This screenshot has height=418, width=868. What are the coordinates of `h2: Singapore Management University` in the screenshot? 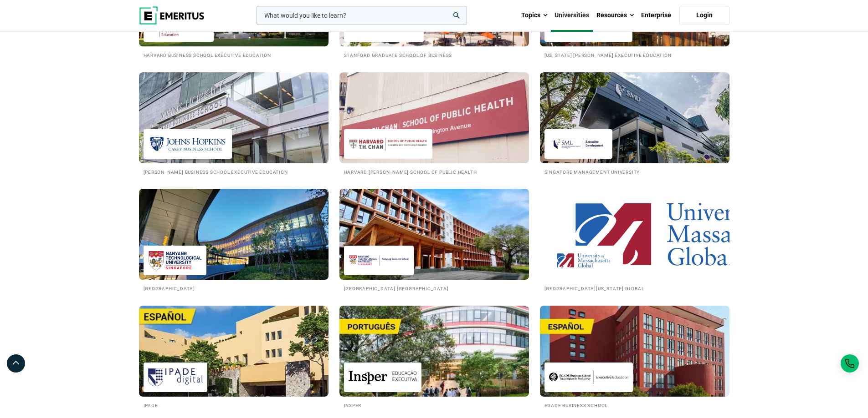 It's located at (635, 172).